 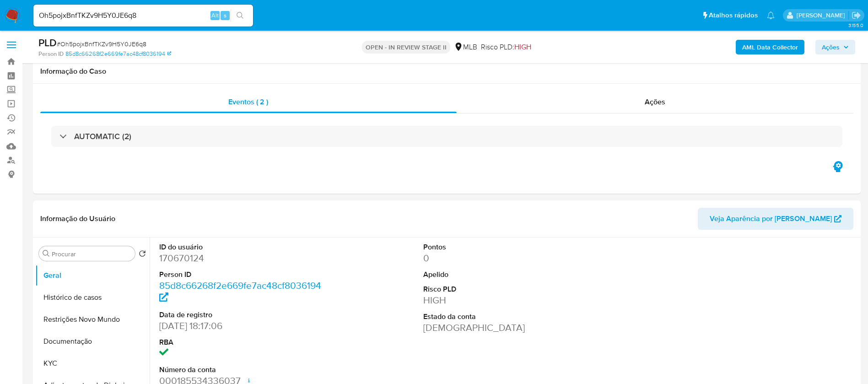 I want to click on b: Person ID, so click(x=51, y=54).